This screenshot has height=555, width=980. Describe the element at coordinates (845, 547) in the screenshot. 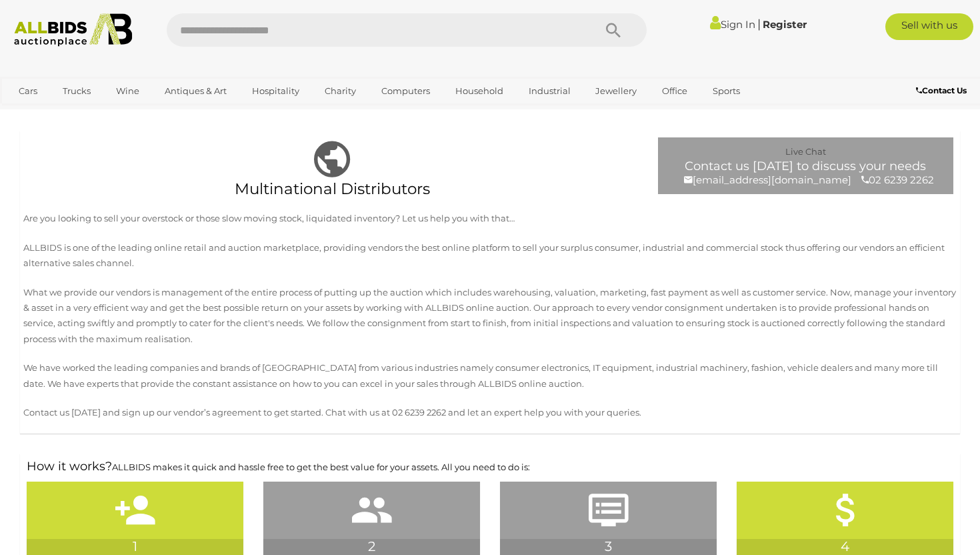

I see `h2: 4` at that location.